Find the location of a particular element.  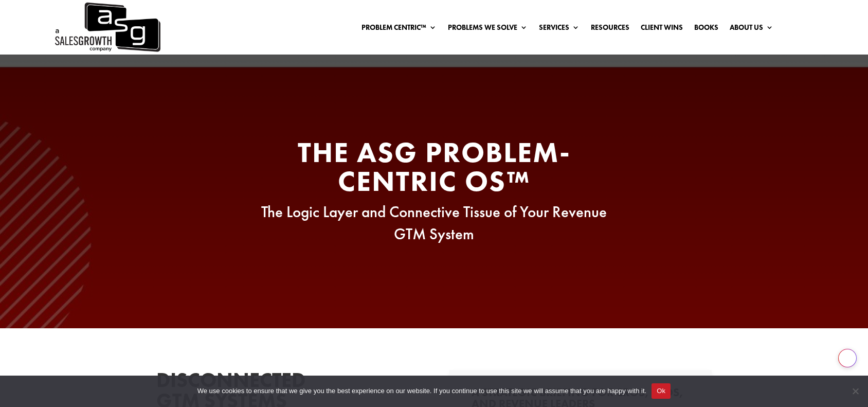

a: Books is located at coordinates (706, 29).